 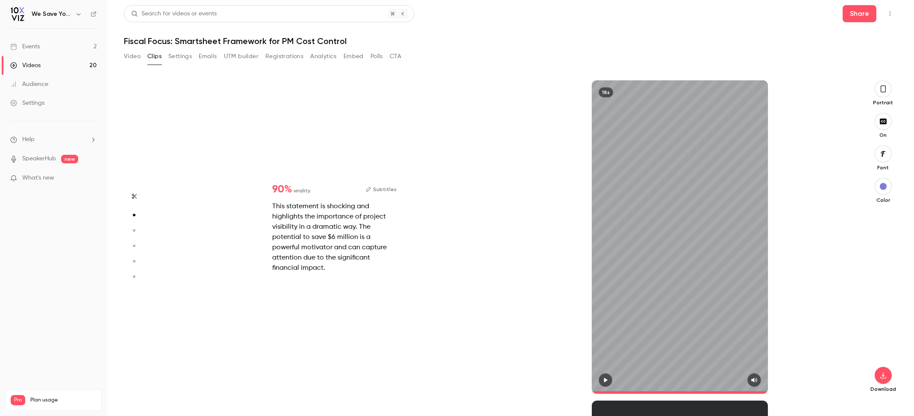 I want to click on button: Polls, so click(x=377, y=56).